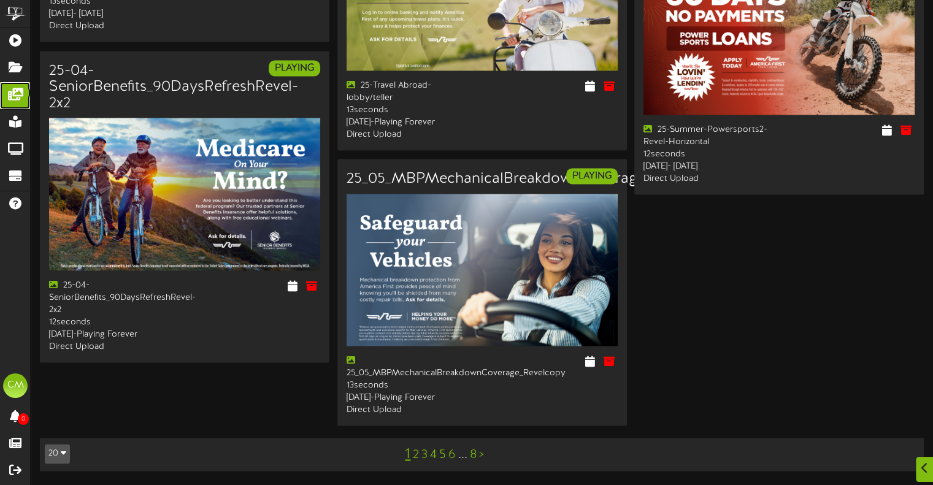 The width and height of the screenshot is (933, 485). Describe the element at coordinates (473, 455) in the screenshot. I see `a: 8` at that location.